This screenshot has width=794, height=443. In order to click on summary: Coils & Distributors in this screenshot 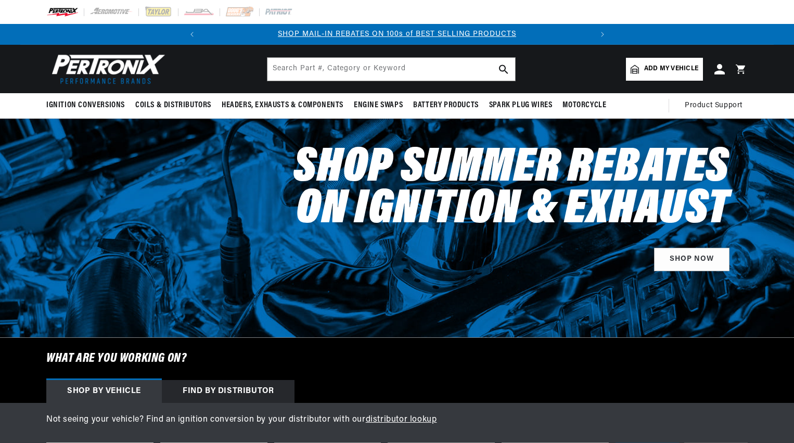, I will do `click(173, 105)`.